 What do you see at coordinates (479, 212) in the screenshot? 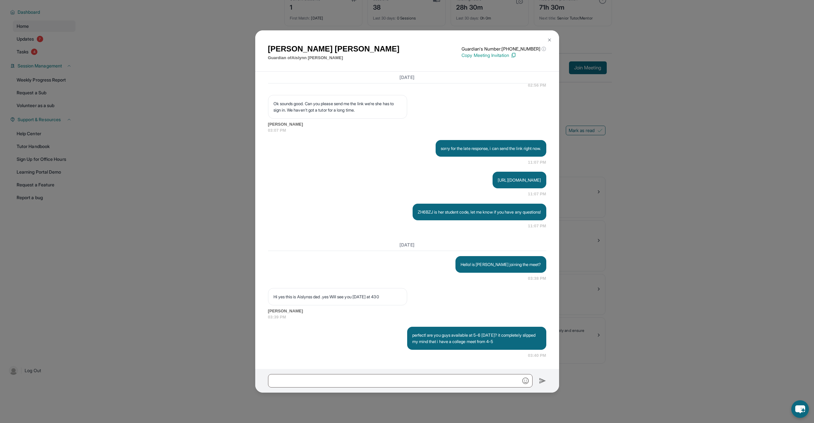
I see `p: ZH6BZJ is her student code, let me know if you have any questions!` at bounding box center [479, 212].